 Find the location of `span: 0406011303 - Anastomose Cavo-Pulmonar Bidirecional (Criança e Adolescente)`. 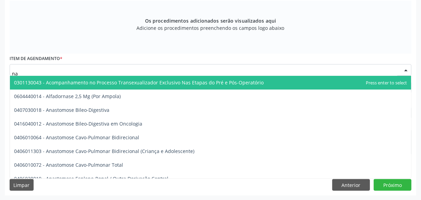

span: 0406011303 - Anastomose Cavo-Pulmonar Bidirecional (Criança e Adolescente) is located at coordinates (104, 151).